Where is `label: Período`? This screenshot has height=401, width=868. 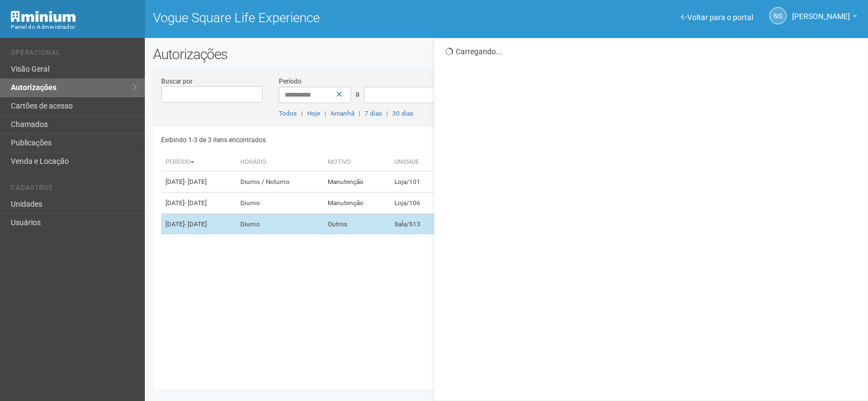
label: Período is located at coordinates (290, 81).